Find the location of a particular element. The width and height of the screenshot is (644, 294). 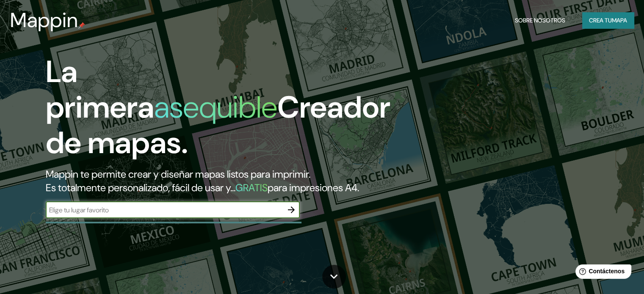

button: Sobre nosotros is located at coordinates (539, 20).